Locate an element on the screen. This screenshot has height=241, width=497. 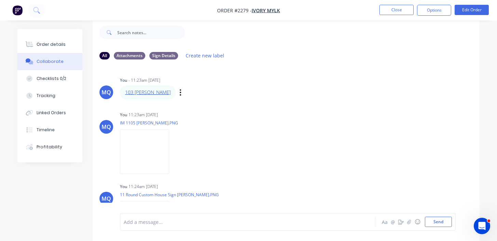
button: Collaborate is located at coordinates (50, 62).